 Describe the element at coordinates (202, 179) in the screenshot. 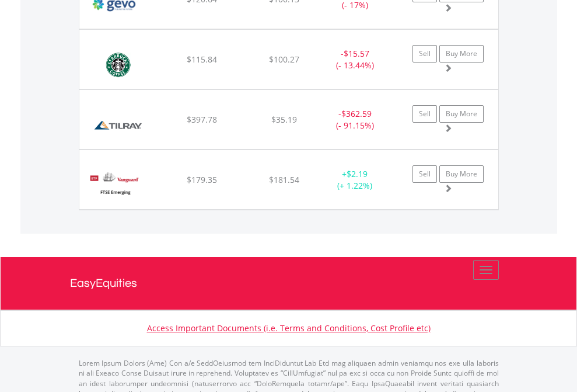

I see `span: $179.35` at that location.